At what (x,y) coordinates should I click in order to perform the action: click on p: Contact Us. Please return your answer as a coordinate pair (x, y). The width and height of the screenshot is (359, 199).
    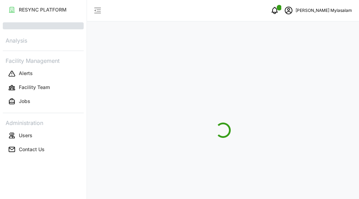
    Looking at the image, I should click on (32, 149).